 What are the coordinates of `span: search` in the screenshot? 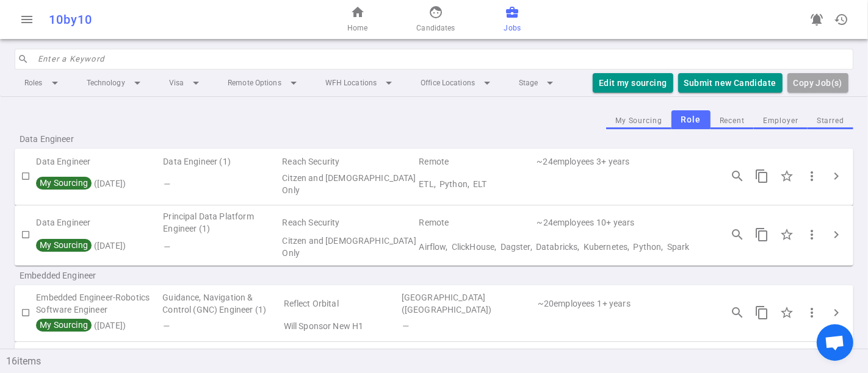 It's located at (23, 59).